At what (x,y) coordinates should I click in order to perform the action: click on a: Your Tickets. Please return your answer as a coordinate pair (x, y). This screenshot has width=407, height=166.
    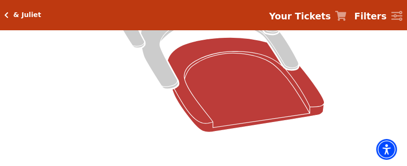
    Looking at the image, I should click on (308, 16).